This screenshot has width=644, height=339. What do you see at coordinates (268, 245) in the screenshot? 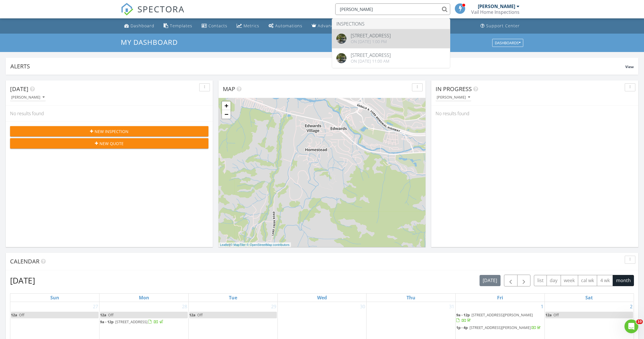
I see `a: © OpenStreetMap contributors` at bounding box center [268, 245].